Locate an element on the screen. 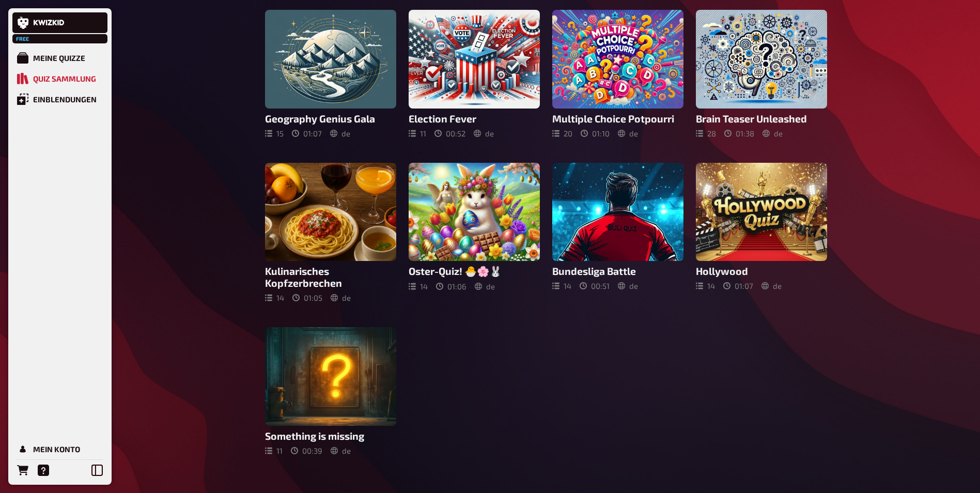  a: Bundesliga Battle1400:51de is located at coordinates (617, 232).